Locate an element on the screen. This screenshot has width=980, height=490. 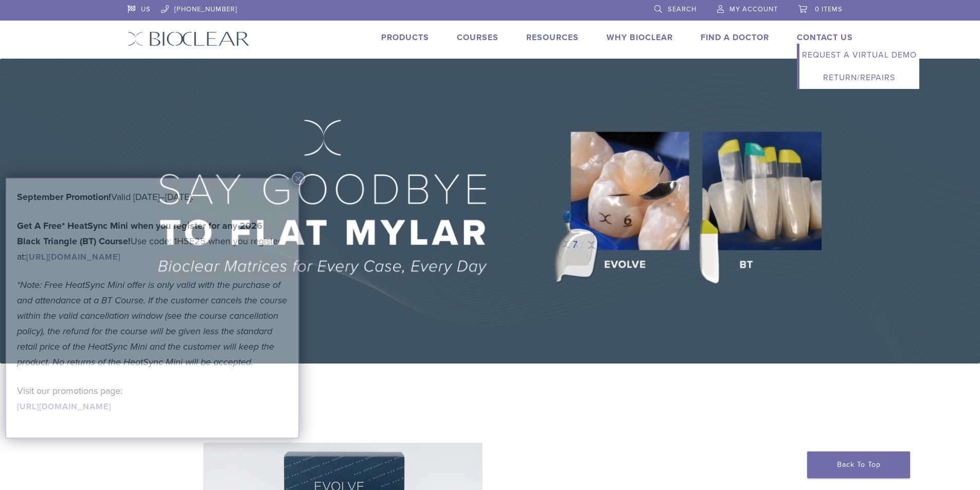
a: Products is located at coordinates (405, 38).